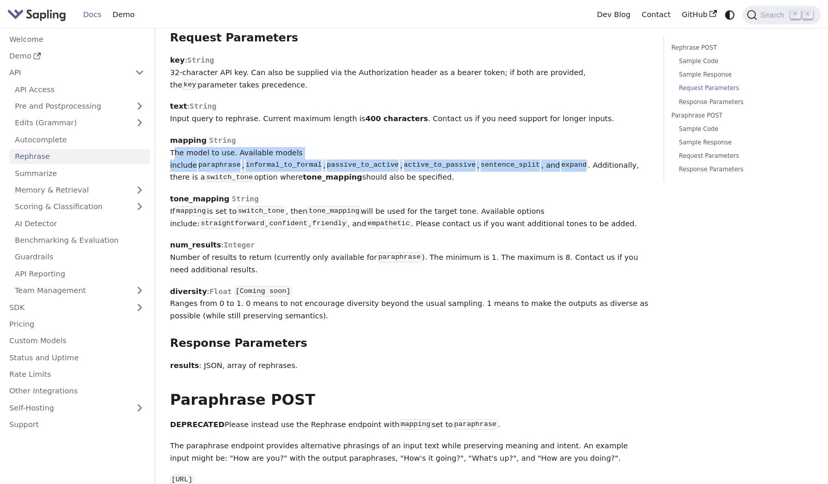  What do you see at coordinates (409, 304) in the screenshot?
I see `p: : Ranges from 0 to 1. 0 means to not encourage diversity beyond the usual sampling. 1 means to ma...` at bounding box center [409, 304].